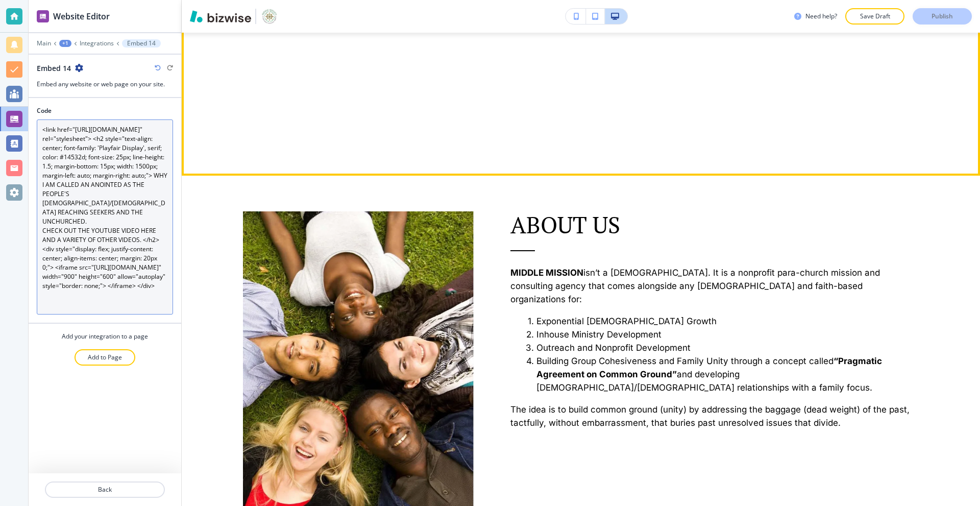 The image size is (980, 506). I want to click on p: Main, so click(44, 44).